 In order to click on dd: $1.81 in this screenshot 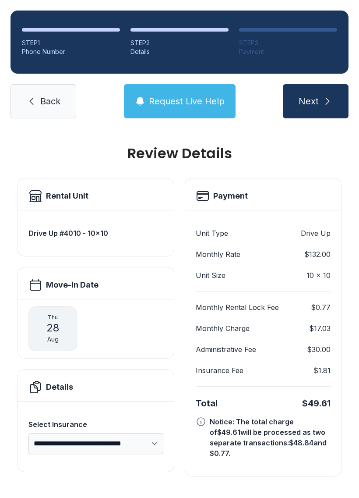, I will do `click(322, 370)`.